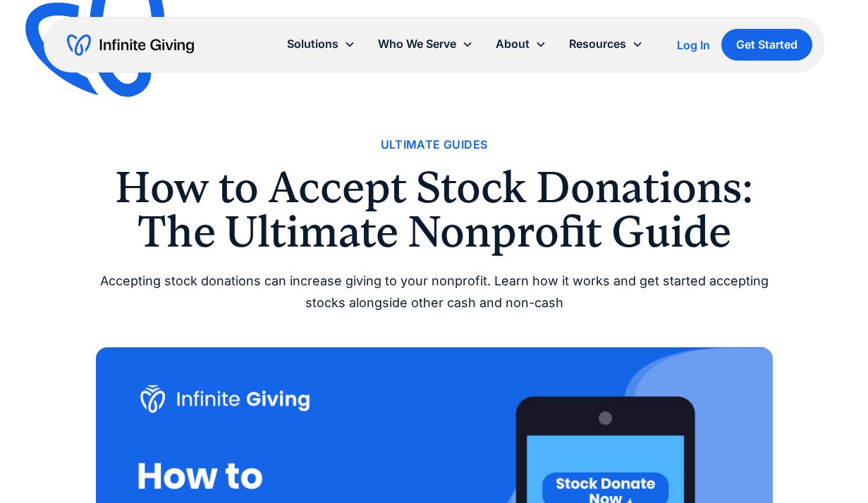 The image size is (868, 503). Describe the element at coordinates (434, 144) in the screenshot. I see `div: Ultimate Guides` at that location.